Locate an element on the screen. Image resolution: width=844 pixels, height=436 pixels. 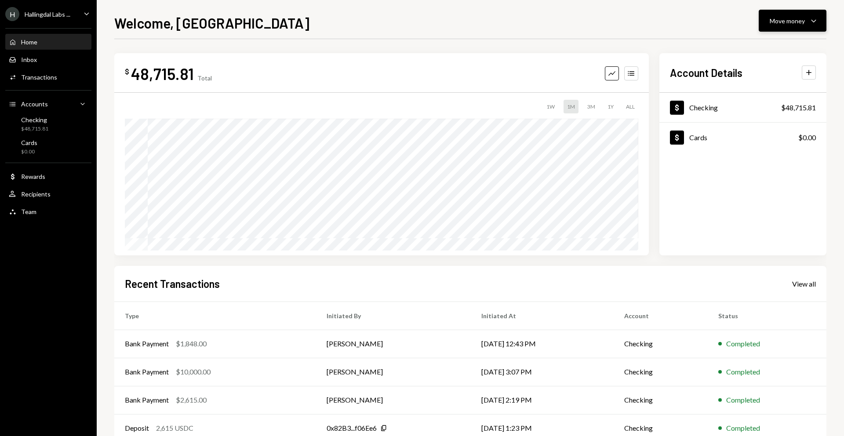
h2: Account Details is located at coordinates (706, 73).